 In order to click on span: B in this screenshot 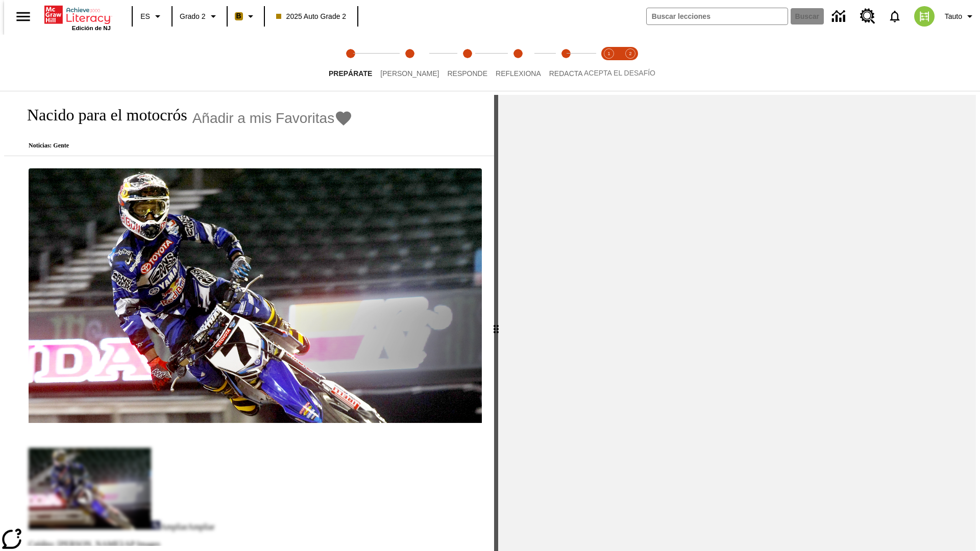, I will do `click(238, 16)`.